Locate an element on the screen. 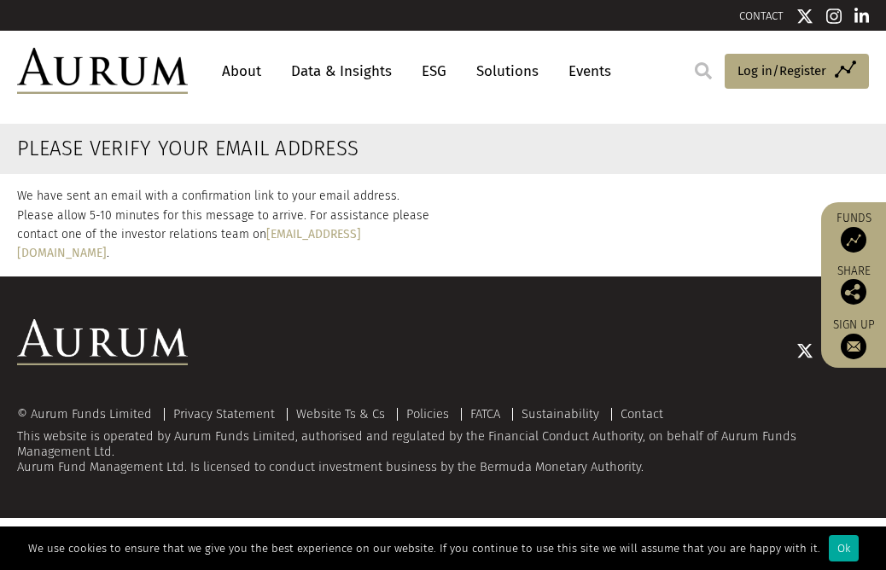 The image size is (886, 570). a: Events is located at coordinates (585, 71).